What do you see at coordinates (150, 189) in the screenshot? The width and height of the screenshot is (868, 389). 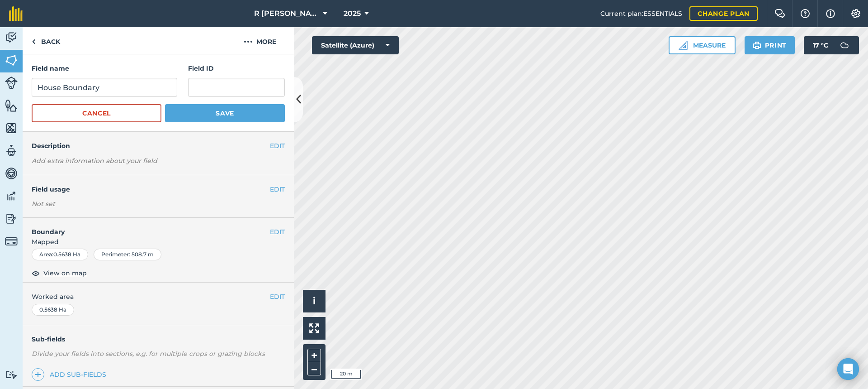 I see `h4: Field usage` at bounding box center [150, 189].